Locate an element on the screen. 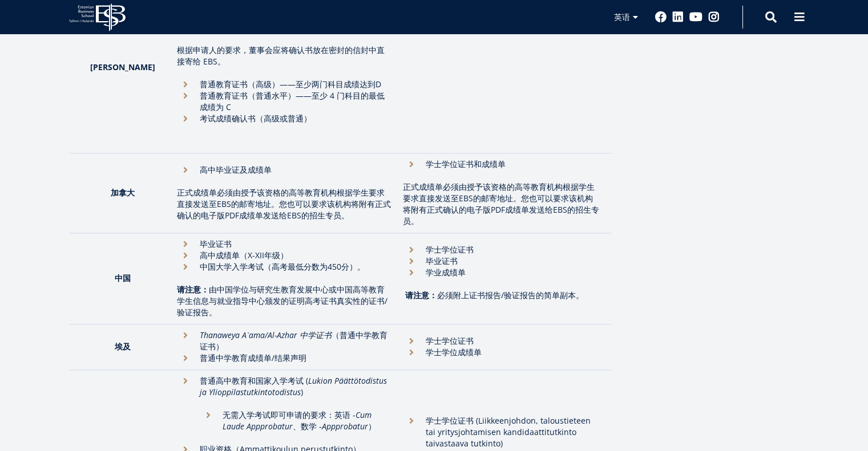 The width and height of the screenshot is (868, 451). font: 请 is located at coordinates (181, 289).